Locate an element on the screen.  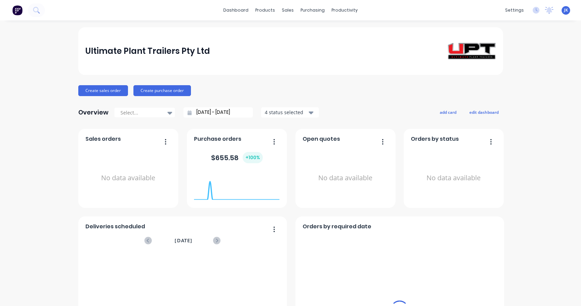
button: edit dashboard is located at coordinates (484, 112).